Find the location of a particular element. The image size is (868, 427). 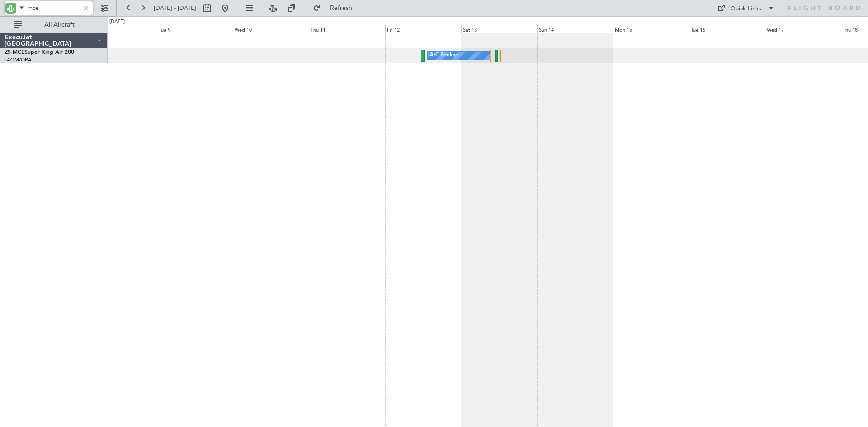

div: Wed 17 is located at coordinates (802, 29).